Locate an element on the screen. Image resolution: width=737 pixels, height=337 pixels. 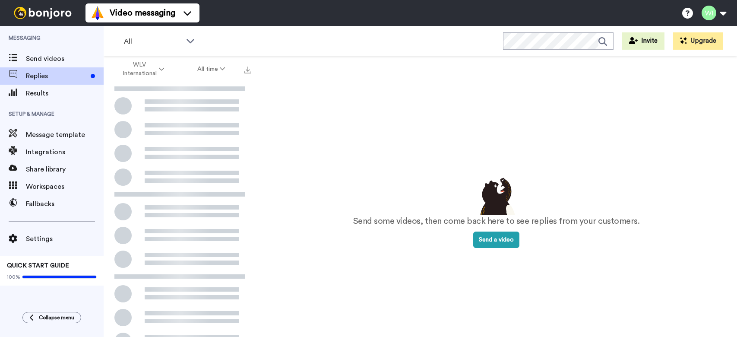
button: Upgrade is located at coordinates (698, 41).